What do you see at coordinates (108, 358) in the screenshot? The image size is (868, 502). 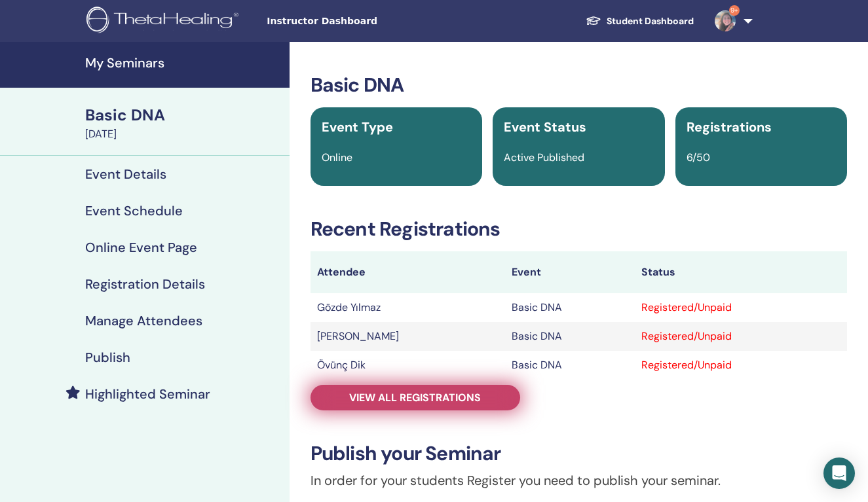 I see `h4: Publish` at bounding box center [108, 358].